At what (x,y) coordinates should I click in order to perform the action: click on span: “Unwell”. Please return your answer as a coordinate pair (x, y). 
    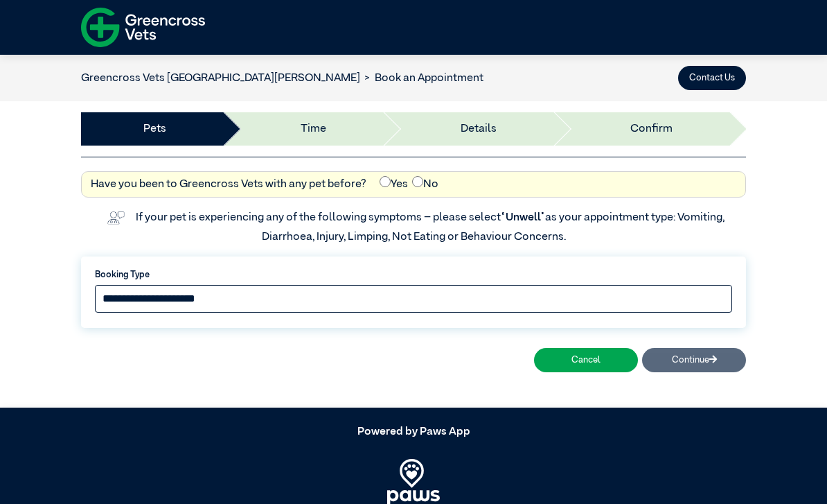
    Looking at the image, I should click on (523, 218).